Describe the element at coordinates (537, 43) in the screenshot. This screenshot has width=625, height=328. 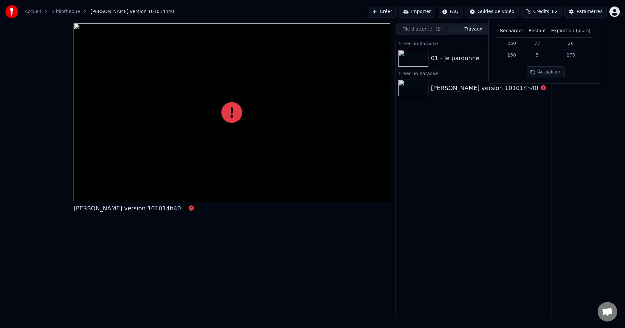
I see `td: 77` at that location.